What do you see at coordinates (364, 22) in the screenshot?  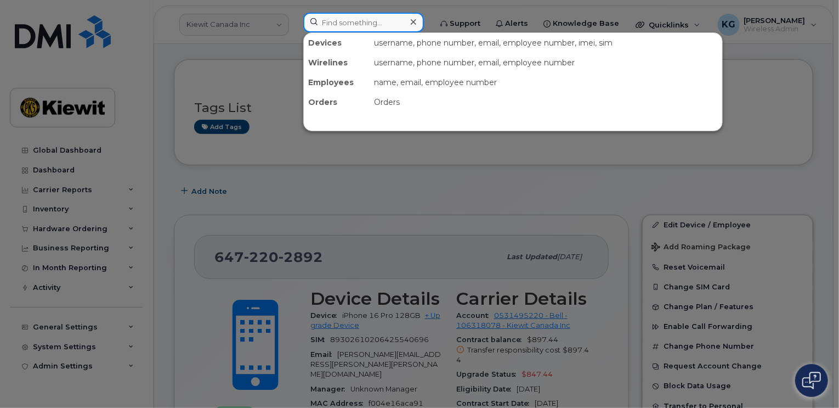 I see `input: Find something...` at bounding box center [364, 22].